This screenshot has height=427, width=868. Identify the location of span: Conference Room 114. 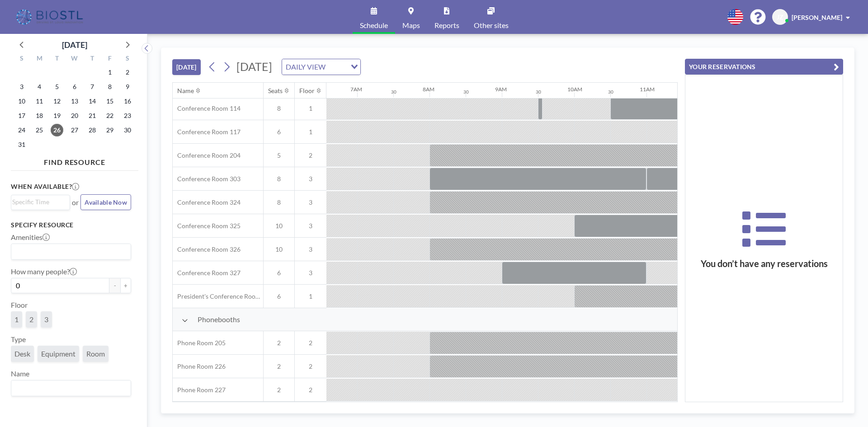
(207, 109).